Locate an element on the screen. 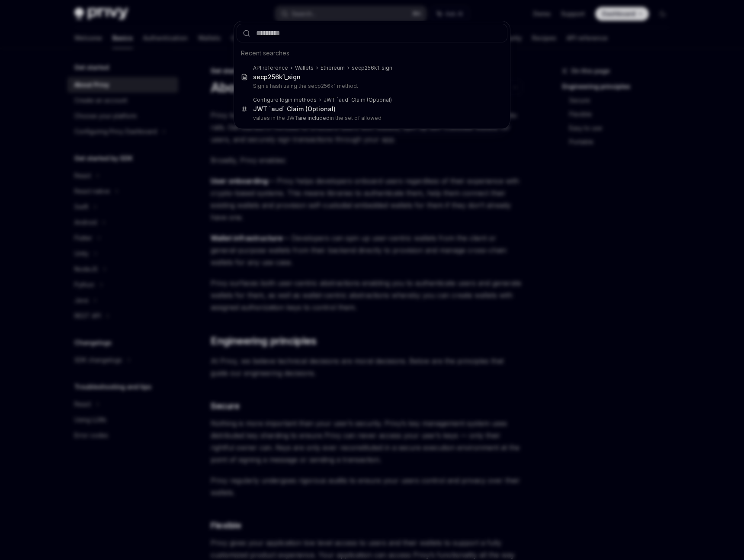 The width and height of the screenshot is (744, 560). div: secp256k1_sign is located at coordinates (372, 68).